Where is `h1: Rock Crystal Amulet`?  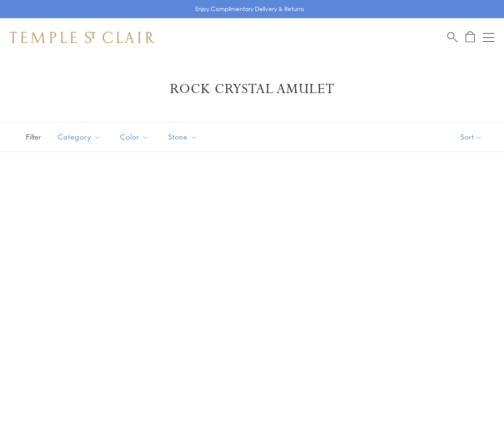 h1: Rock Crystal Amulet is located at coordinates (252, 89).